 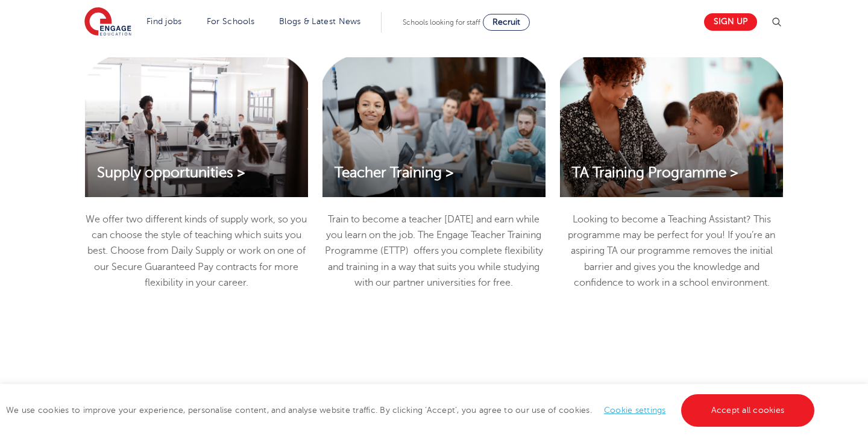 I want to click on span: Recruit, so click(x=507, y=22).